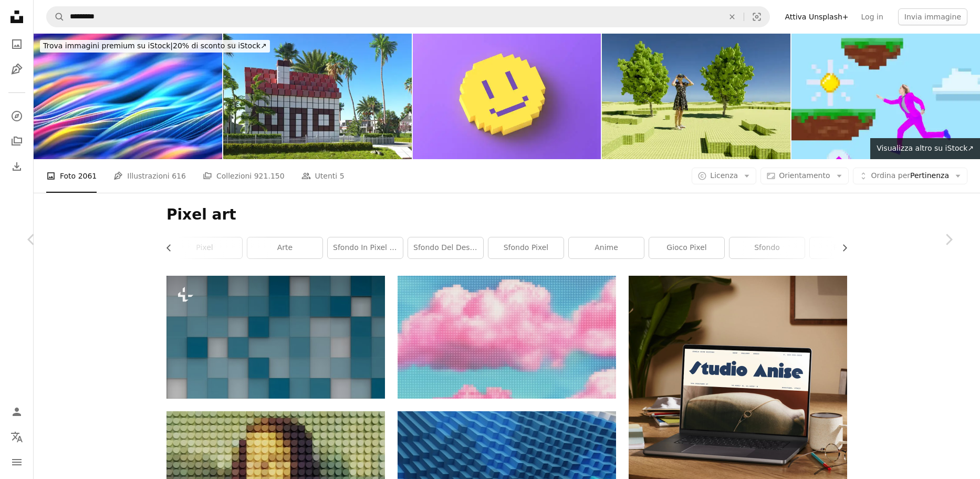  What do you see at coordinates (804, 176) in the screenshot?
I see `button: Orientamento` at bounding box center [804, 176].